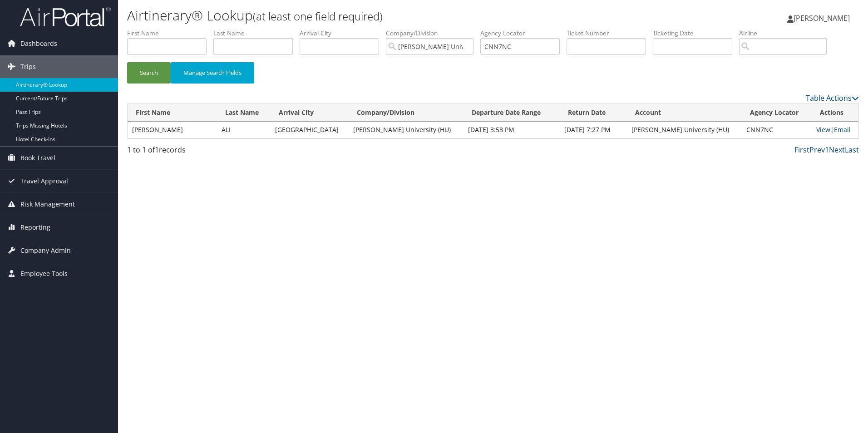  Describe the element at coordinates (149, 72) in the screenshot. I see `button: Search` at that location.